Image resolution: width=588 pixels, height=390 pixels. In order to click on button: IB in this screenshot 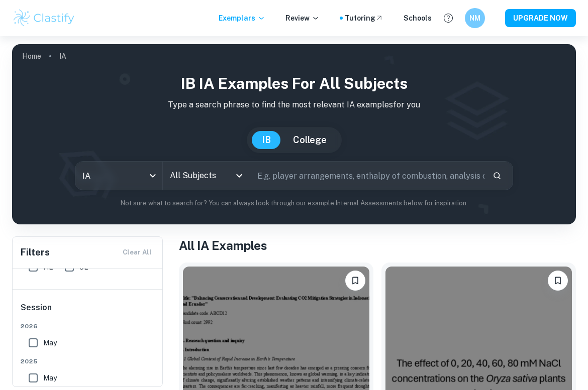, I will do `click(267, 140)`.